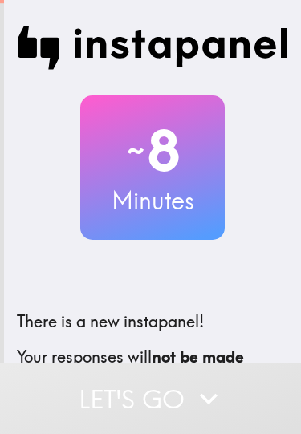 This screenshot has width=301, height=434. What do you see at coordinates (152, 47) in the screenshot?
I see `img: Instapanel` at bounding box center [152, 47].